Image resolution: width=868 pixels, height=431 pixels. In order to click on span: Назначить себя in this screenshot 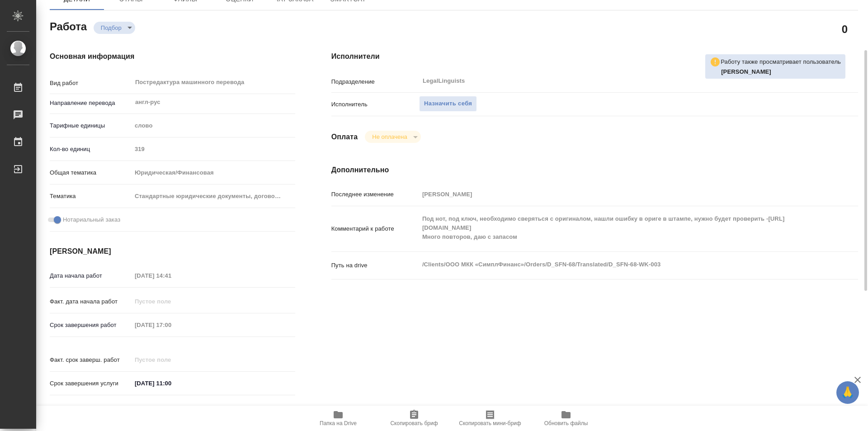, I will do `click(448, 103)`.